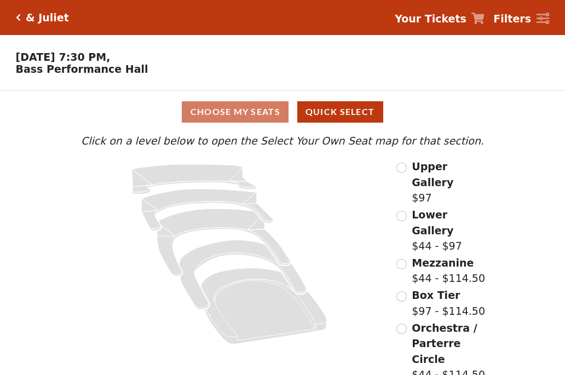 The width and height of the screenshot is (565, 375). Describe the element at coordinates (449, 271) in the screenshot. I see `label: $44 - $114.50` at that location.